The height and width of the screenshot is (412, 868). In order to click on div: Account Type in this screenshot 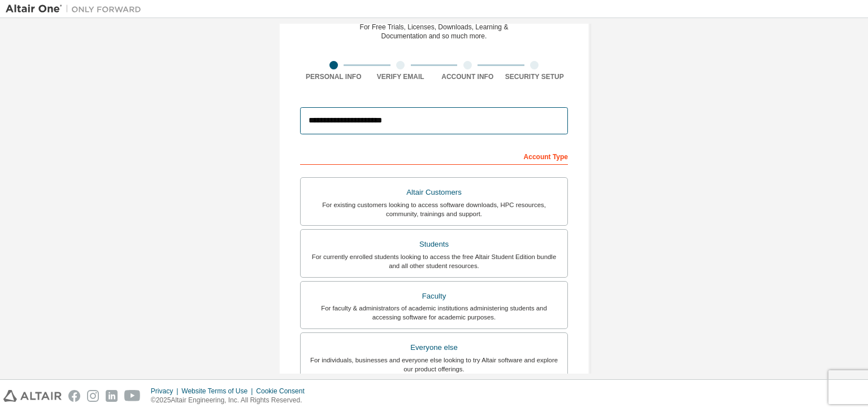, I will do `click(434, 156)`.